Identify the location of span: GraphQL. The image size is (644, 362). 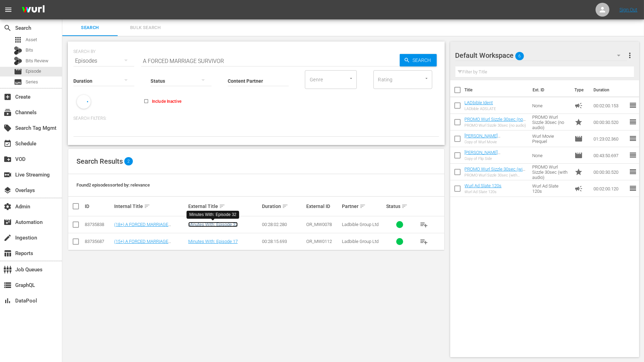
(7, 285).